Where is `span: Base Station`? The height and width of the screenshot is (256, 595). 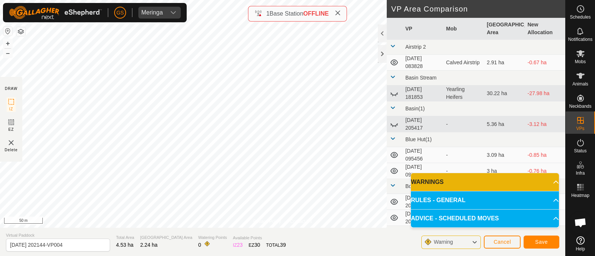 span: Base Station is located at coordinates (286, 13).